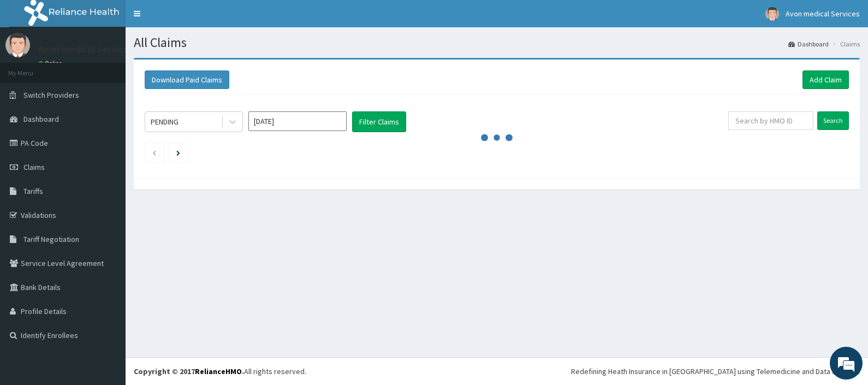 This screenshot has width=868, height=385. I want to click on h1: All Claims, so click(496, 43).